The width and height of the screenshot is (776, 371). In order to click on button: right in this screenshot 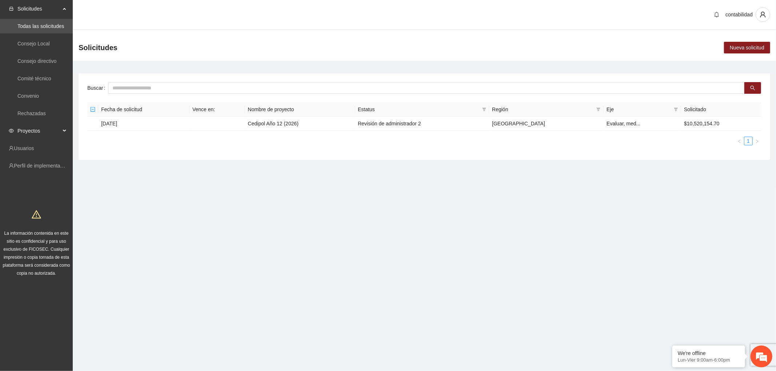, I will do `click(757, 141)`.